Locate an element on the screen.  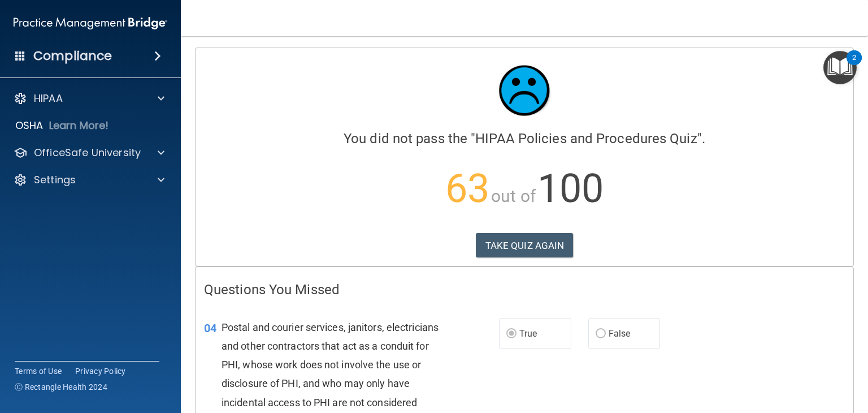
span: 63 is located at coordinates (467, 188).